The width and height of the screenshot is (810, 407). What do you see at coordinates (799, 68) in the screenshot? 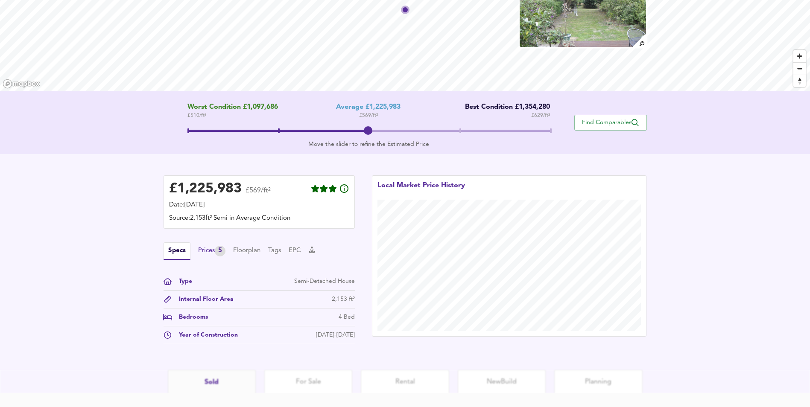
I see `button: Zoom out` at bounding box center [799, 68].